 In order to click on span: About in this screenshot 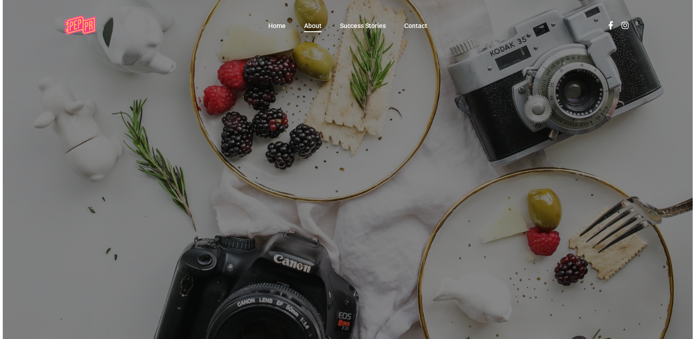, I will do `click(313, 26)`.